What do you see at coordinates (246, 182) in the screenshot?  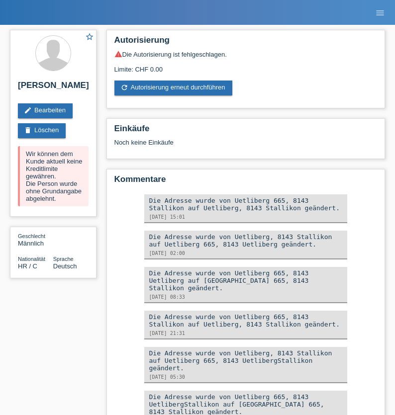 I see `h2: Kommentare` at bounding box center [246, 182].